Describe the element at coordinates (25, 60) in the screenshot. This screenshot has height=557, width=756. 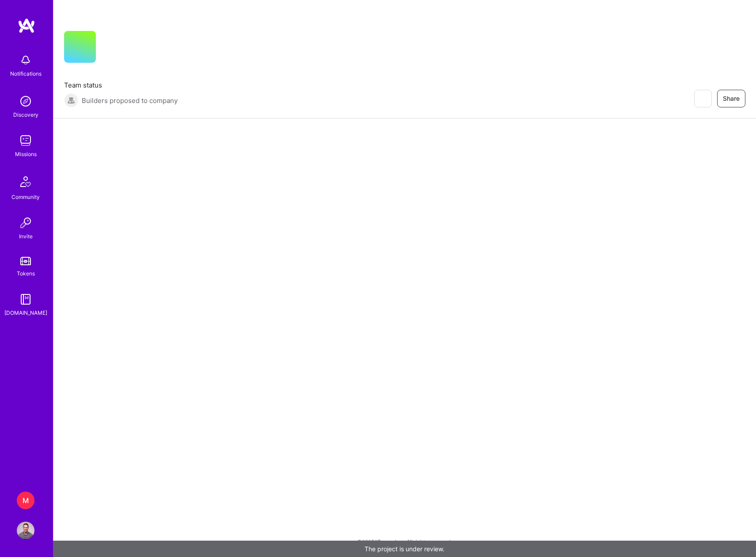
I see `img: bell` at that location.